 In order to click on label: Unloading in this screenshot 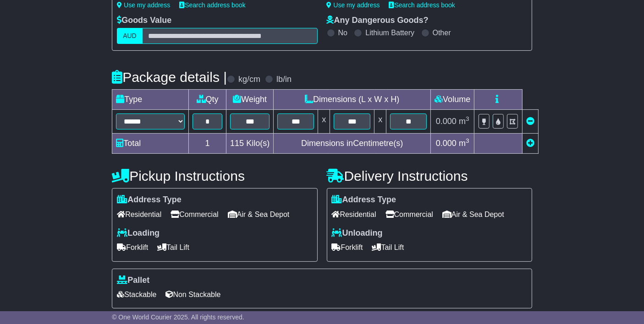, I will do `click(357, 234)`.